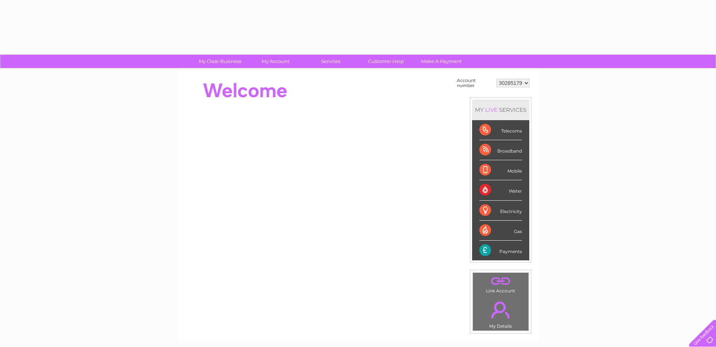 The height and width of the screenshot is (347, 716). Describe the element at coordinates (441, 61) in the screenshot. I see `a: Make A Payment` at that location.